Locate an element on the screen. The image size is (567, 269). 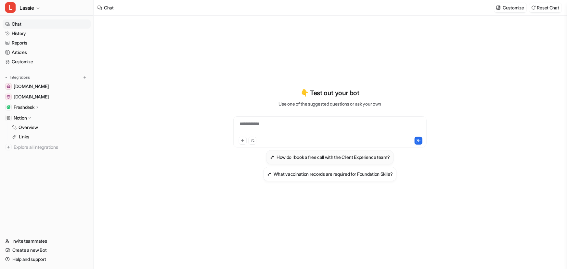
button: Reset Chat is located at coordinates (545, 7).